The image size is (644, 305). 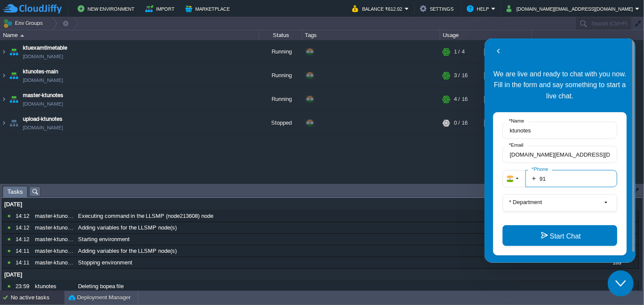 What do you see at coordinates (498, 75) in the screenshot?
I see `div: 5%` at bounding box center [498, 75].